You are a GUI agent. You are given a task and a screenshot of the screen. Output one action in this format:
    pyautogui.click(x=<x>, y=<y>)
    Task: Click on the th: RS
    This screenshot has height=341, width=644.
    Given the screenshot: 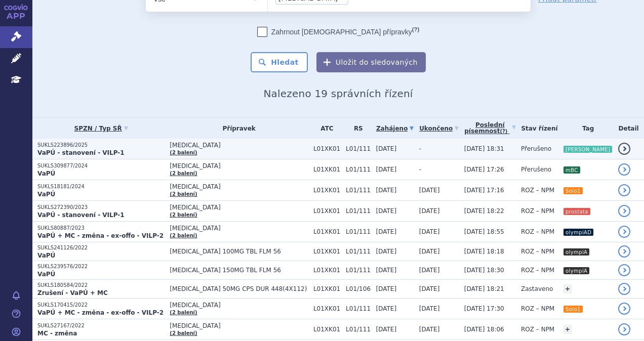 What is the action you would take?
    pyautogui.click(x=355, y=128)
    